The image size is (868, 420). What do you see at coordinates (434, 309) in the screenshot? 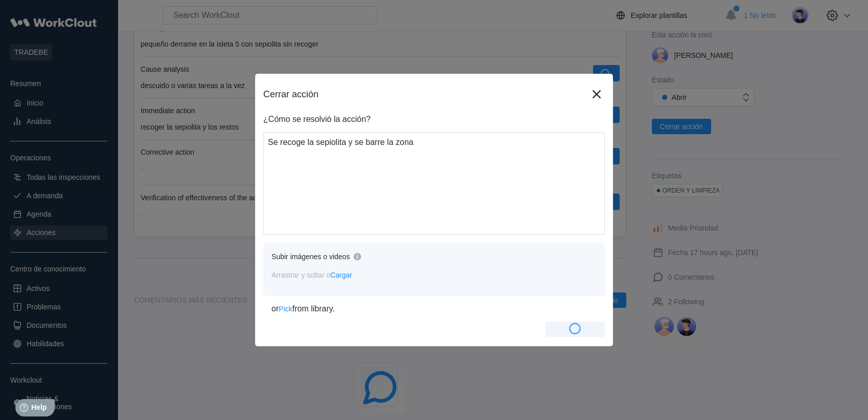
I see `div: or from library.` at bounding box center [434, 309].